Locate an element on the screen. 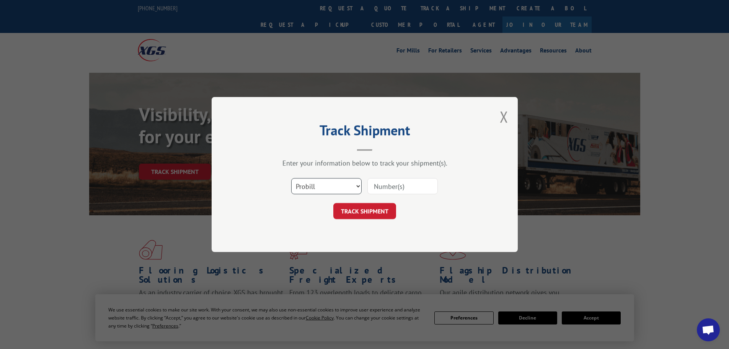  button: TRACK SHIPMENT is located at coordinates (365, 211).